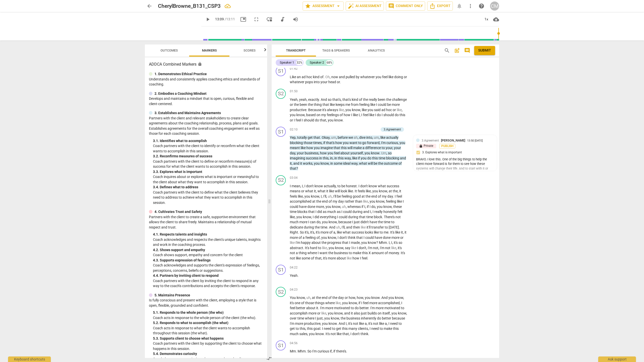  What do you see at coordinates (457, 50) in the screenshot?
I see `span: post_add` at bounding box center [457, 50].